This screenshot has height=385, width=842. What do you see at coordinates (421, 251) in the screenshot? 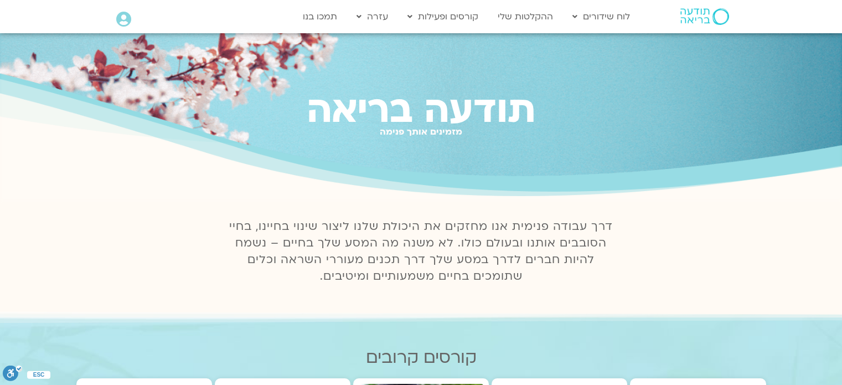
I see `p: דרך עבודה פנימית אנו מחזקים את היכולת שלנו ליצור שינוי בחיינו, בחיי הסובבים אותנו ובעולם כולו. לא...` at bounding box center [421, 251].